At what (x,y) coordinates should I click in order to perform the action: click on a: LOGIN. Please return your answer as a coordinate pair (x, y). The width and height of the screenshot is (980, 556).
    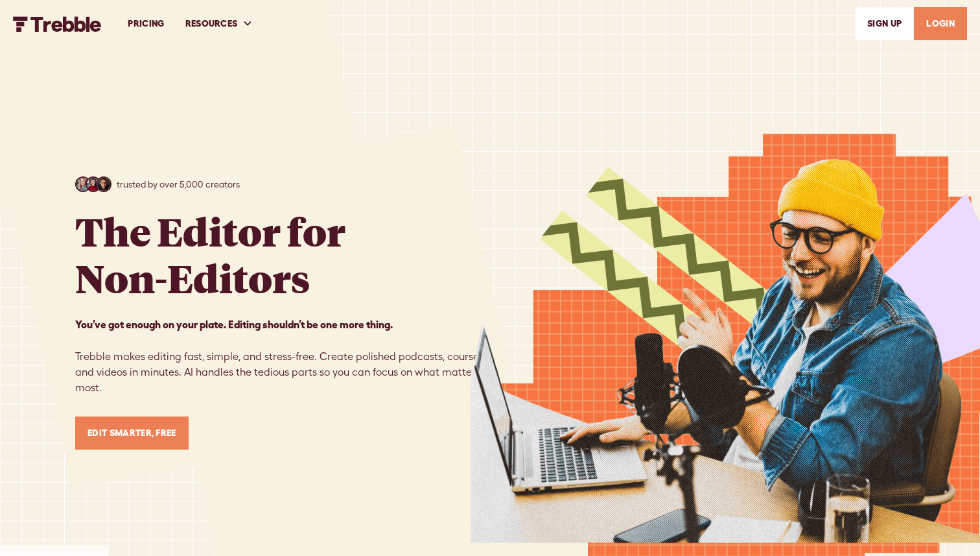
    Looking at the image, I should click on (941, 23).